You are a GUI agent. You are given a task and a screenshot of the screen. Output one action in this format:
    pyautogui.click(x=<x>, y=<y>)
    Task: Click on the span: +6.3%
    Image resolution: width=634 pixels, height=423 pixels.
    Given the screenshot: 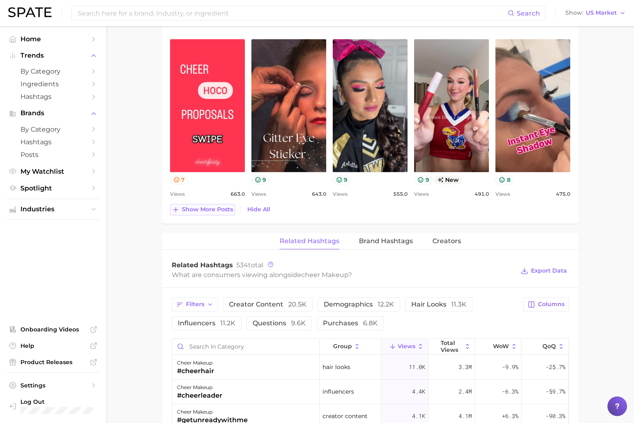 What is the action you would take?
    pyautogui.click(x=510, y=416)
    